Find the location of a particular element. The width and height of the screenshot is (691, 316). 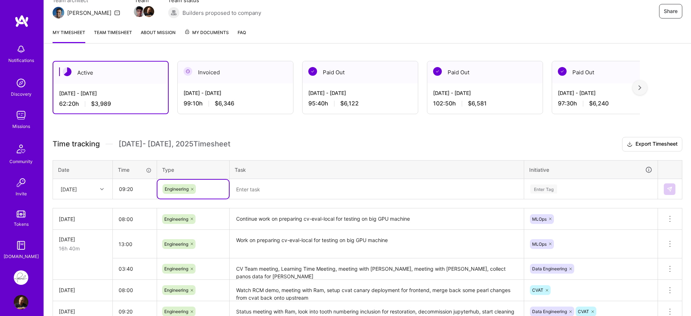

img: Submit is located at coordinates (669, 189).